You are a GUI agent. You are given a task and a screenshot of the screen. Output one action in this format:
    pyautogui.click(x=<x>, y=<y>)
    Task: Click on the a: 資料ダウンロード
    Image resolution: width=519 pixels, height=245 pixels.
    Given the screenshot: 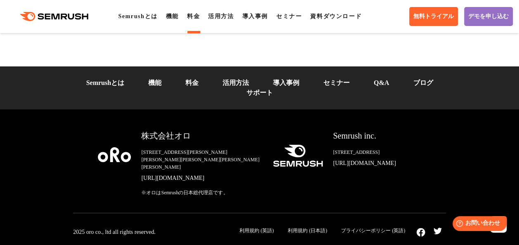 What is the action you would take?
    pyautogui.click(x=335, y=16)
    